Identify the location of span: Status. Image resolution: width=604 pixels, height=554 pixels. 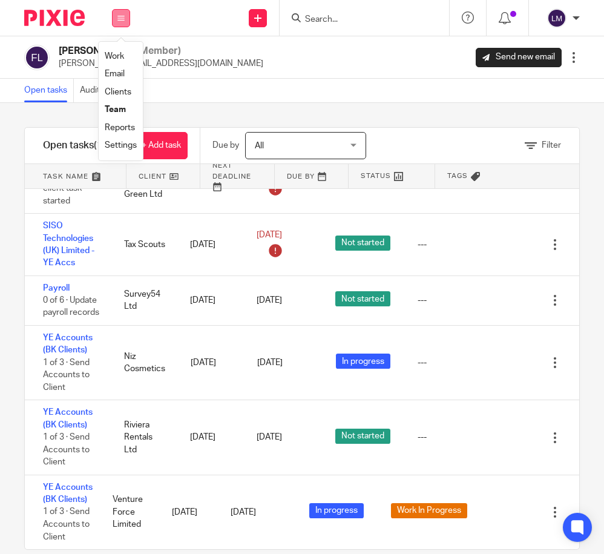
(376, 175).